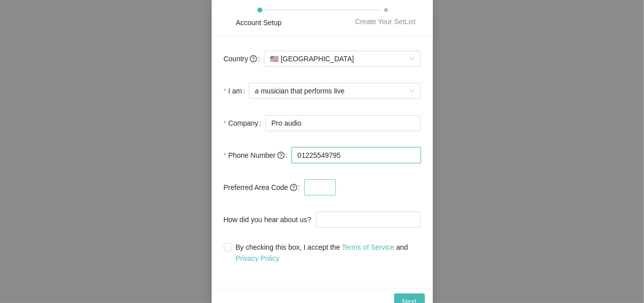 The height and width of the screenshot is (303, 644). Describe the element at coordinates (258, 22) in the screenshot. I see `div: Account Setup` at that location.